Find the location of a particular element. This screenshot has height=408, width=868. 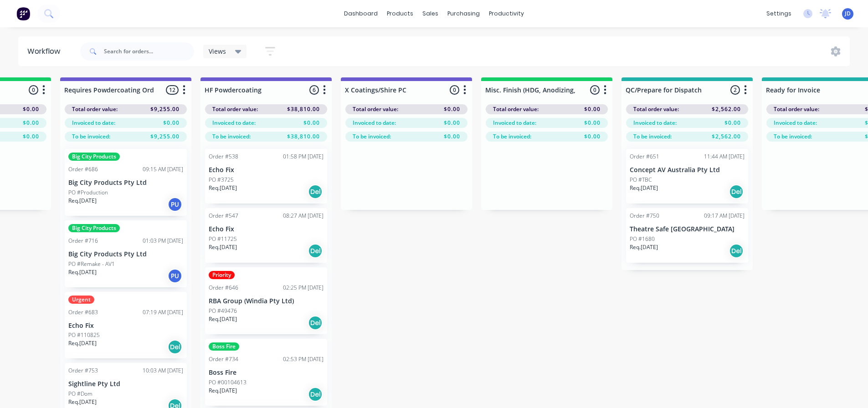

p: PO #3725 is located at coordinates (221, 180).